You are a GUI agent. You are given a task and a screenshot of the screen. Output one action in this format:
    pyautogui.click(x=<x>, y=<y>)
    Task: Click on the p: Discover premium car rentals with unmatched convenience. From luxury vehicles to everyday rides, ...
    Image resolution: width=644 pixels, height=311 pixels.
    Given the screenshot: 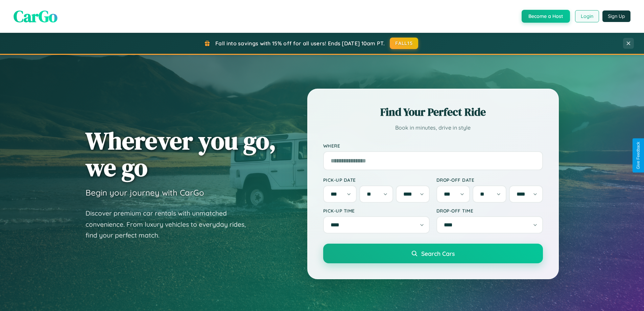 What is the action you would take?
    pyautogui.click(x=170, y=224)
    